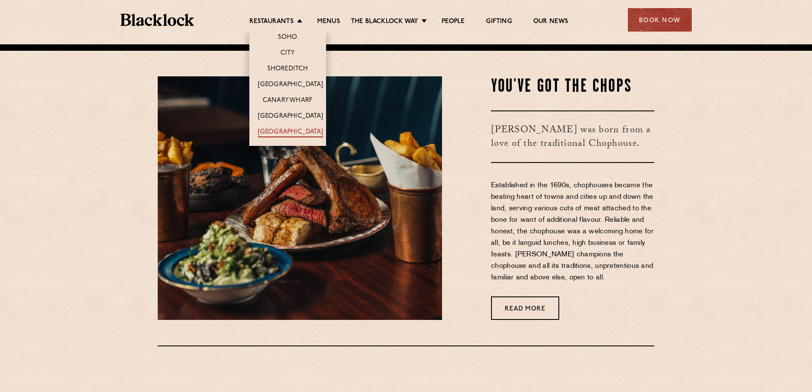  I want to click on img: May25-Blacklock-AllIn-00417-scaled-e1752246198448.jpg, so click(300, 198).